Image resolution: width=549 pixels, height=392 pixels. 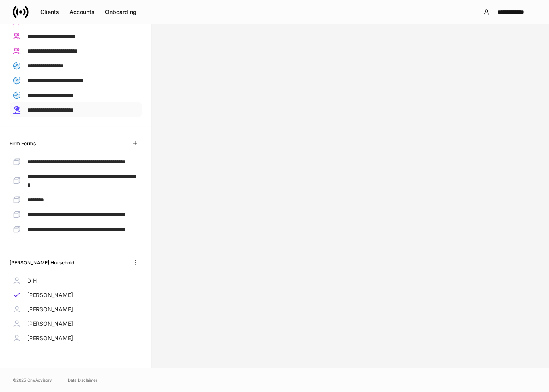 What do you see at coordinates (83, 380) in the screenshot?
I see `a: Data Disclaimer` at bounding box center [83, 380].